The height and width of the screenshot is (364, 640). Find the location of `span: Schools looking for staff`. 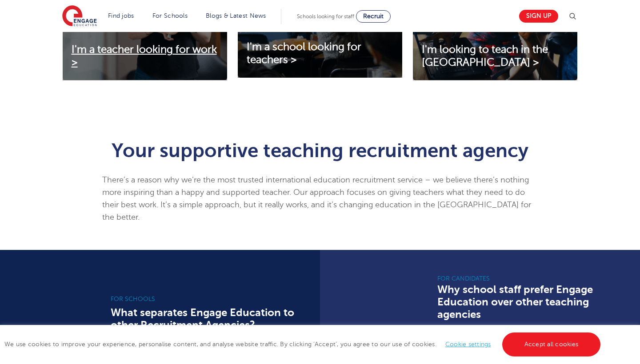

span: Schools looking for staff is located at coordinates (325, 17).